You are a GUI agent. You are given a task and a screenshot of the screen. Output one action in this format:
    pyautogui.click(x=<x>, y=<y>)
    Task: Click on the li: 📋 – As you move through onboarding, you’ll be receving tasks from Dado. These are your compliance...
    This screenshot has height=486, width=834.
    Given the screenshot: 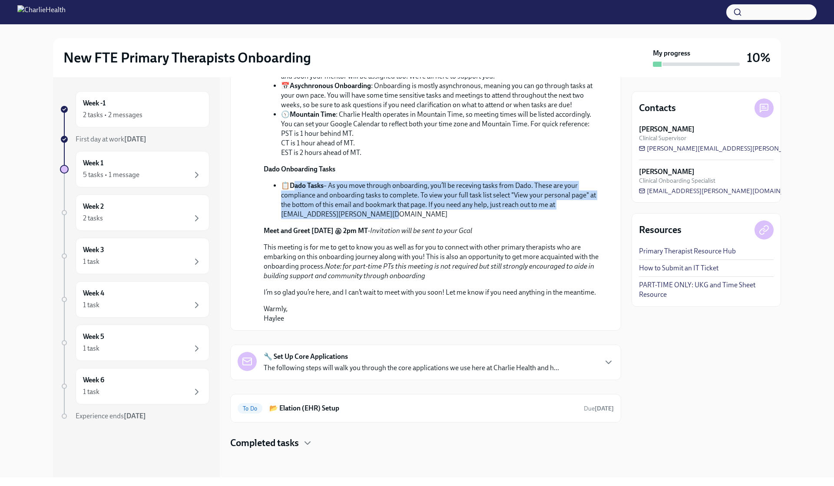 What is the action you would take?
    pyautogui.click(x=440, y=200)
    